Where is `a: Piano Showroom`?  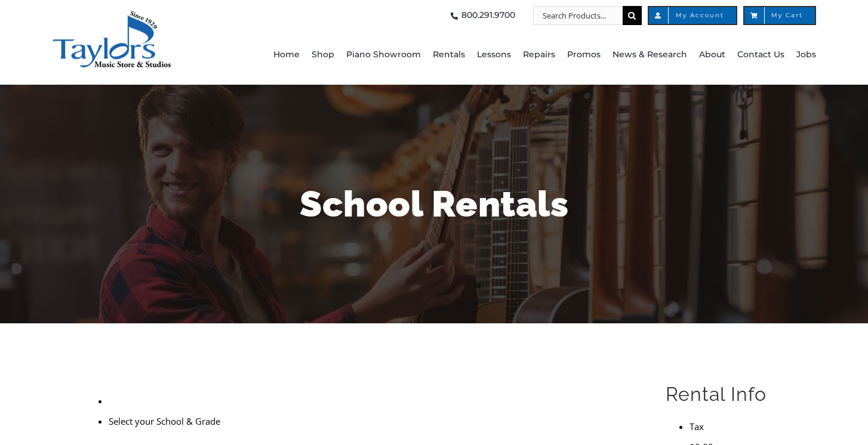 a: Piano Showroom is located at coordinates (383, 55).